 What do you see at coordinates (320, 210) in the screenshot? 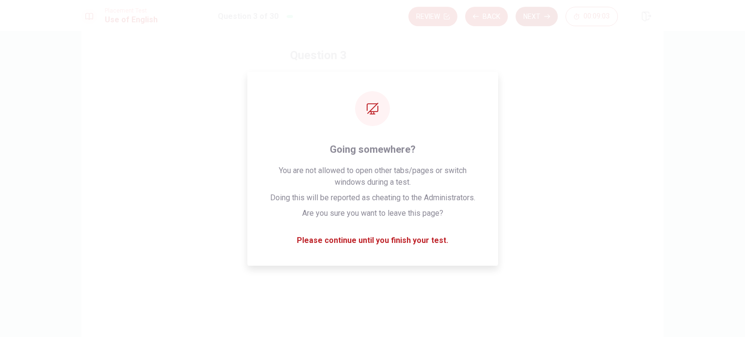
I see `span: Are` at bounding box center [320, 210].